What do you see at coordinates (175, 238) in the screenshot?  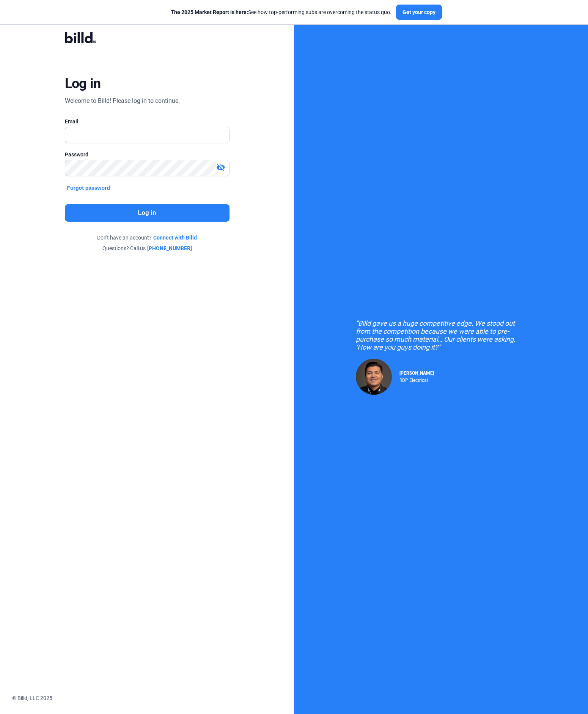 I see `a: Connect with Billd` at bounding box center [175, 238].